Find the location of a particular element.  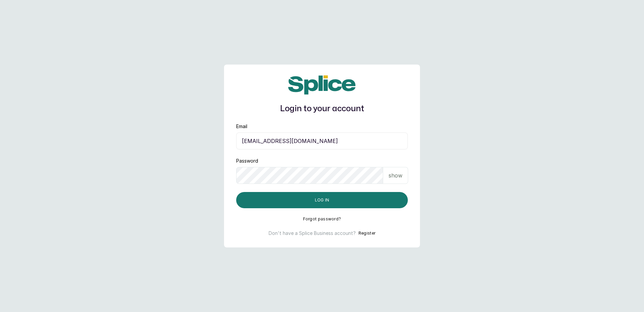

p: show is located at coordinates (395, 175).